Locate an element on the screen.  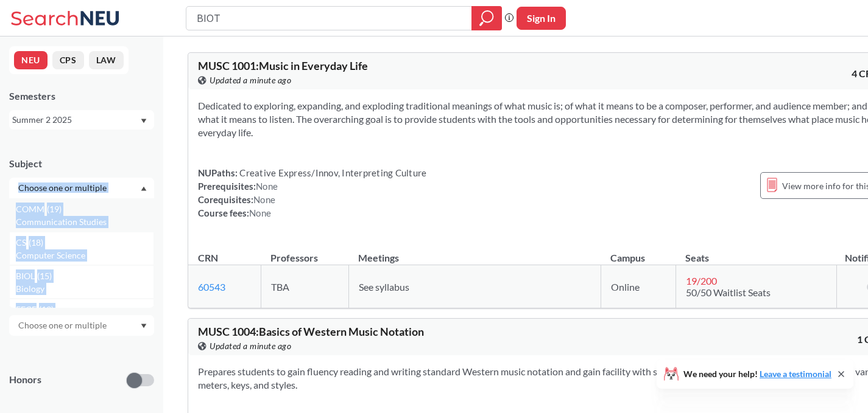
div: NUPaths: Prerequisites: Corequisites: Course fees: is located at coordinates (311, 193).